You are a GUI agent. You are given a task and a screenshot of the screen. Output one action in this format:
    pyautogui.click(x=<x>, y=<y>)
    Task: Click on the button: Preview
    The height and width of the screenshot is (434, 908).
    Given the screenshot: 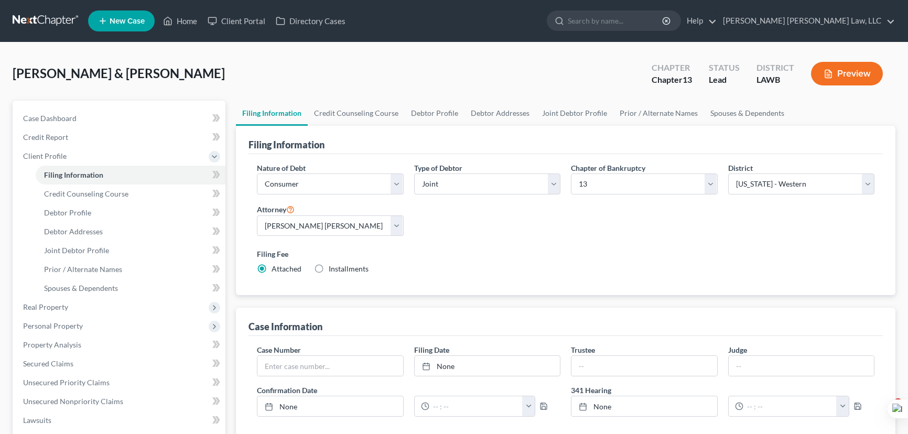 What is the action you would take?
    pyautogui.click(x=847, y=73)
    